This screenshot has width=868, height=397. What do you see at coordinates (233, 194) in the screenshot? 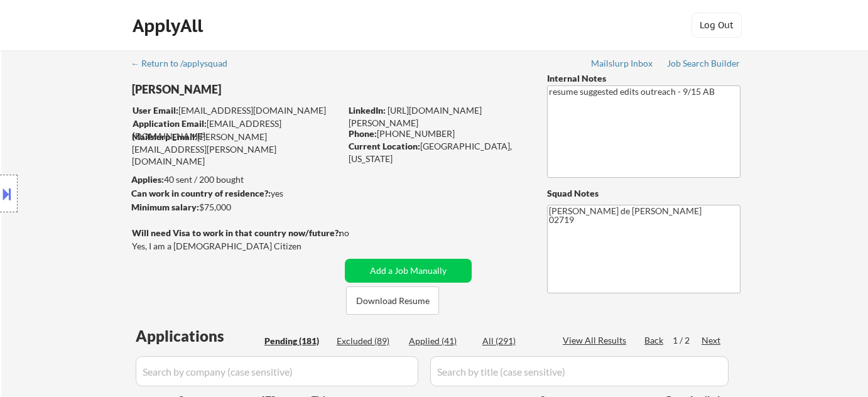
I see `div: yes` at bounding box center [233, 194].